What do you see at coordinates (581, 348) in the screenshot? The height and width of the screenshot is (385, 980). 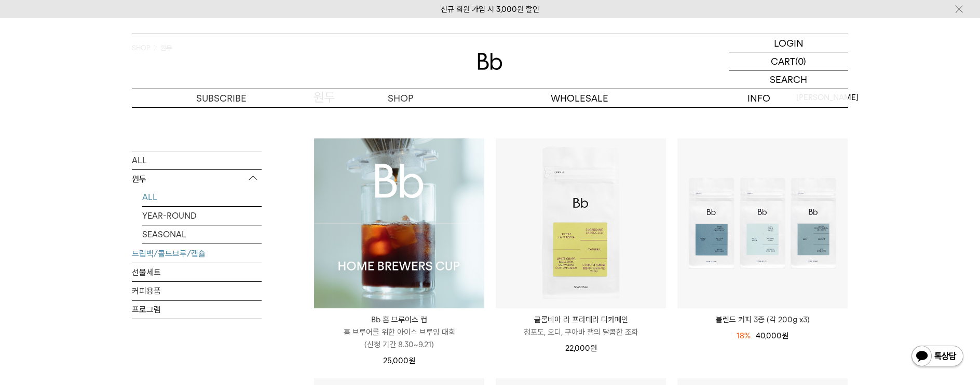 I see `span: 22,000` at bounding box center [581, 348].